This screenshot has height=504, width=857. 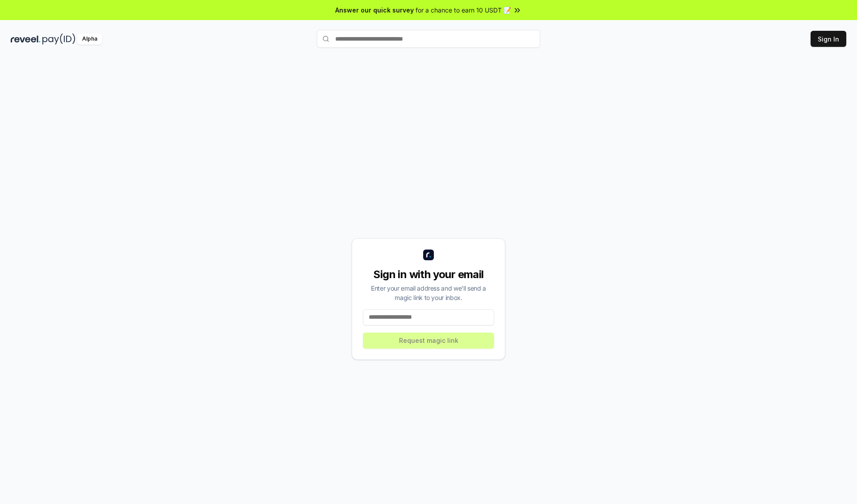 I want to click on img: logo_small, so click(x=428, y=255).